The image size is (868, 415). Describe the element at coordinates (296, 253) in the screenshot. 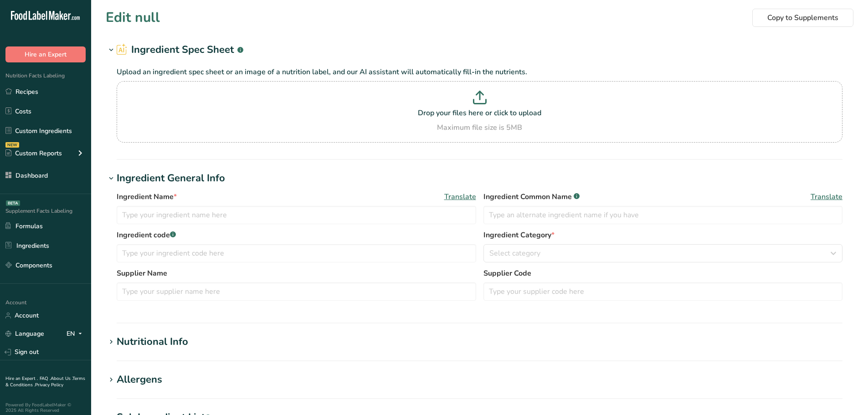

I see `input: Type your ingredient code here` at that location.